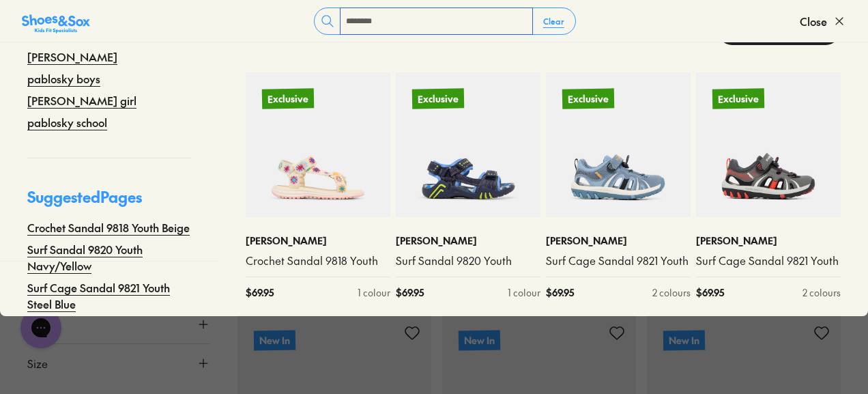 The height and width of the screenshot is (394, 868). I want to click on a: Crochet Sandal 9818 Youth, so click(318, 260).